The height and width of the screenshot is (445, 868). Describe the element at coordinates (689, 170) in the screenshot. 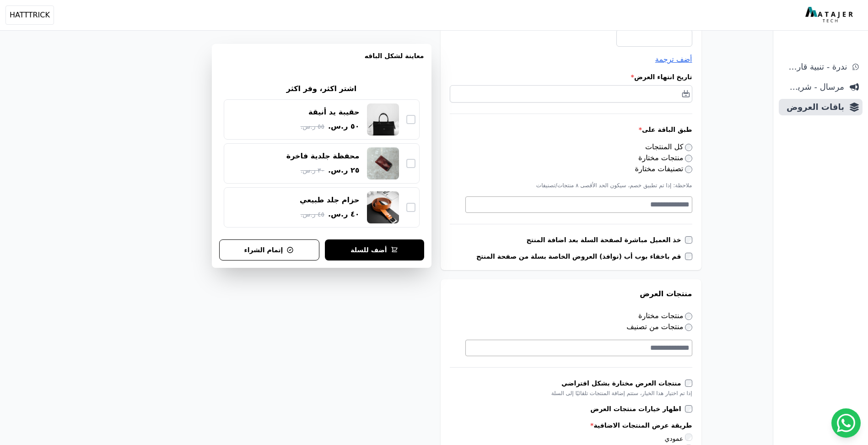

I see `input: تصنيفات مختارة` at that location.